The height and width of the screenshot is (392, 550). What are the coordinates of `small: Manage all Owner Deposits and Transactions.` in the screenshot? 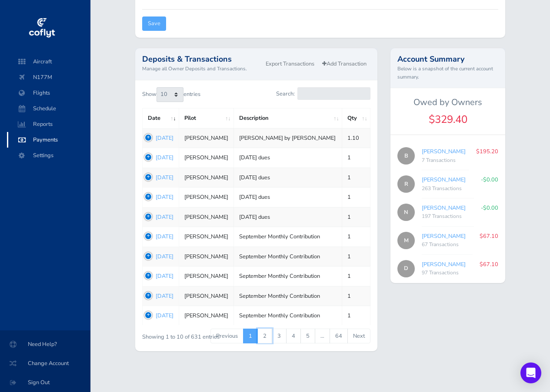 It's located at (202, 68).